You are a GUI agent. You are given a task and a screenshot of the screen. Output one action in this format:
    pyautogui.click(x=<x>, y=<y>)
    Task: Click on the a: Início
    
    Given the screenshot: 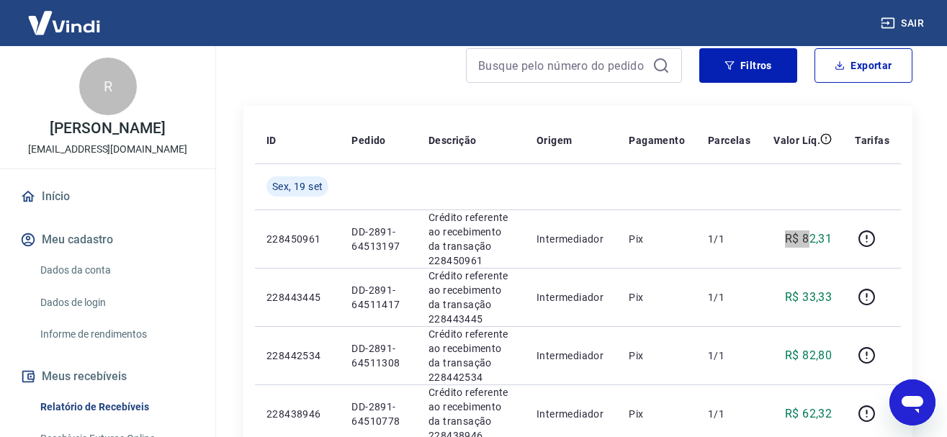 What is the action you would take?
    pyautogui.click(x=107, y=197)
    